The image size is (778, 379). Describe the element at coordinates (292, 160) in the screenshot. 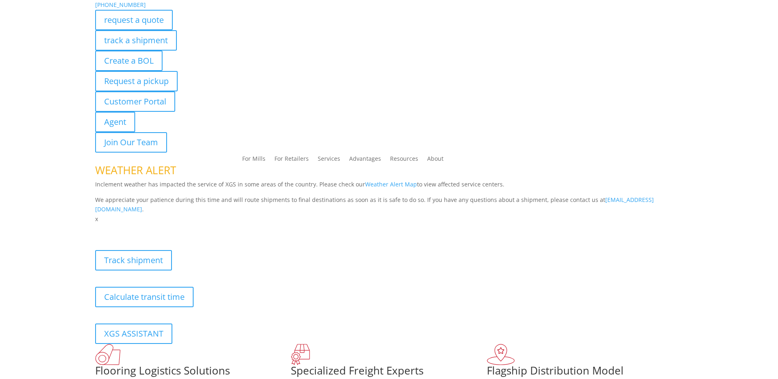

I see `a: For Retailers` at that location.